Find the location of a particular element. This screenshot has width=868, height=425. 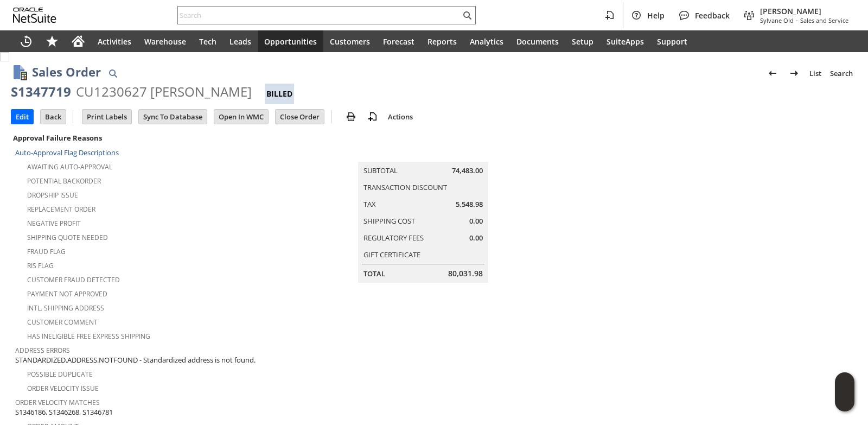

a: Potential Backorder is located at coordinates (64, 181).